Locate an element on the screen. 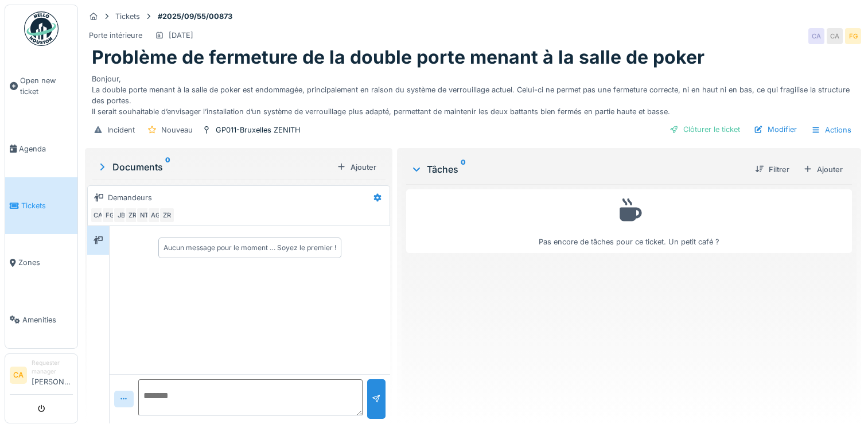 The height and width of the screenshot is (428, 868). a: Agenda is located at coordinates (41, 149).